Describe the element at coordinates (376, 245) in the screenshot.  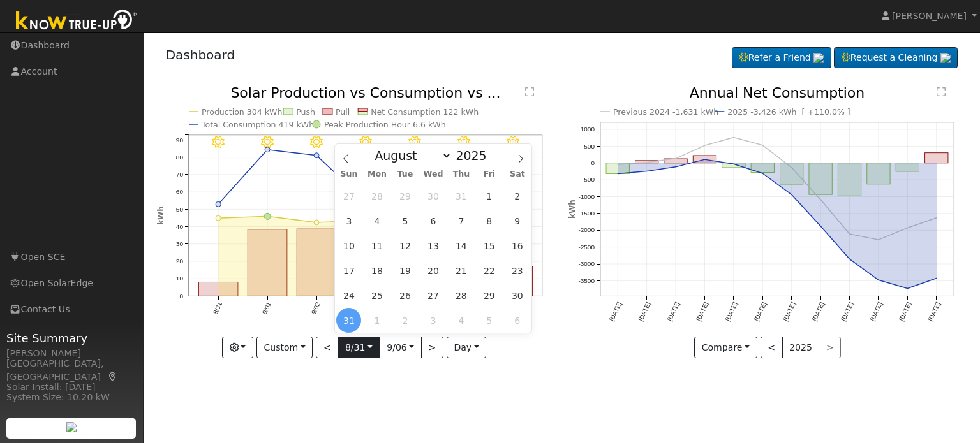
I see `span: August 11, 2025` at that location.